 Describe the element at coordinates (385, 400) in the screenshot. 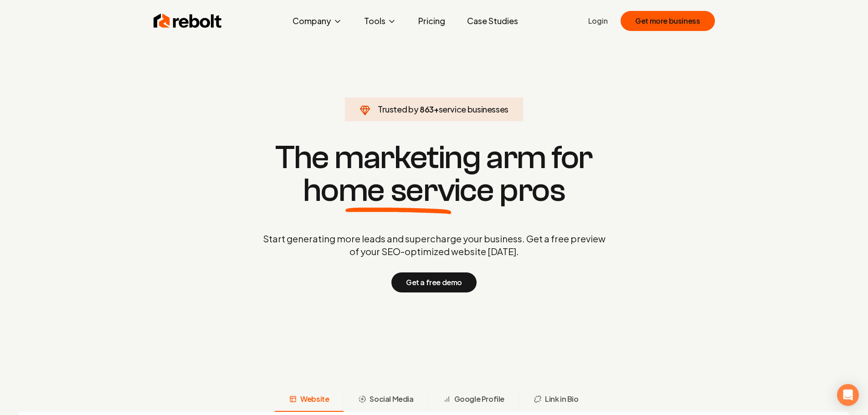

I see `button: Social Media` at that location.